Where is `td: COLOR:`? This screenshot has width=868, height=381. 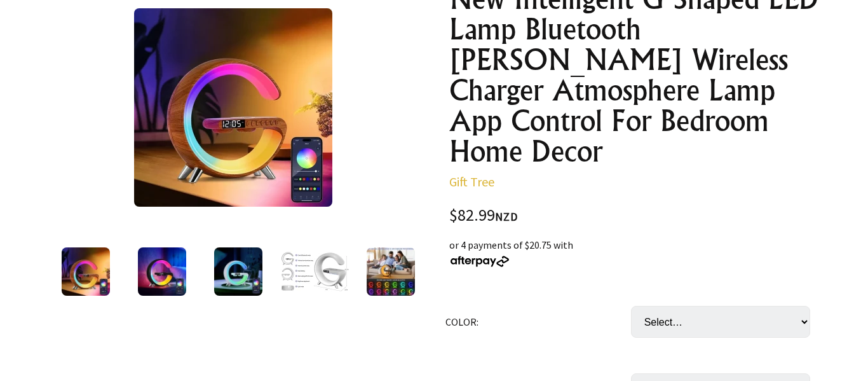 td: COLOR: is located at coordinates (538, 322).